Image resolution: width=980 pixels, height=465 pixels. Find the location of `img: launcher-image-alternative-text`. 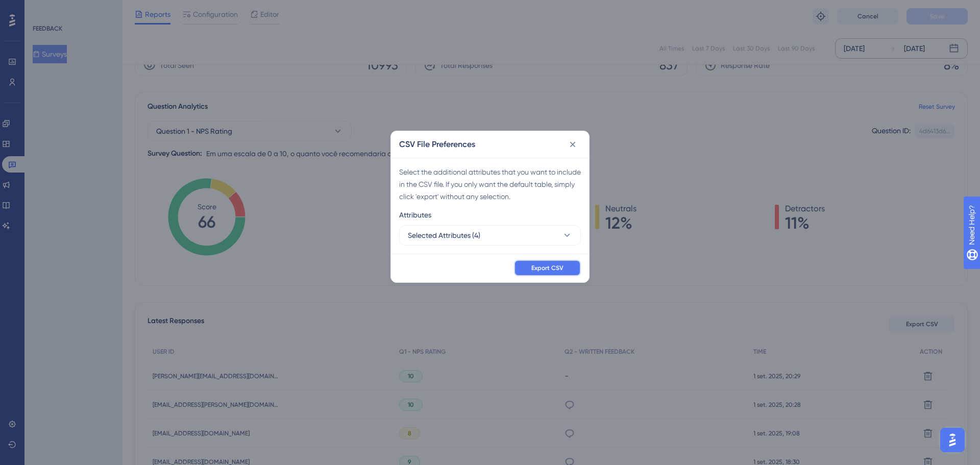

img: launcher-image-alternative-text is located at coordinates (15, 15).